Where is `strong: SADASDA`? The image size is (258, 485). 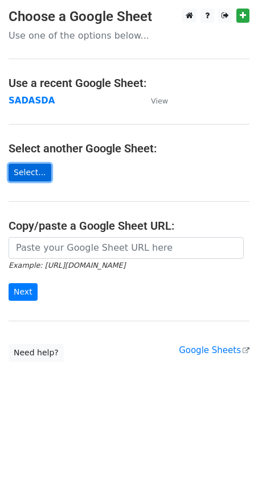 strong: SADASDA is located at coordinates (31, 101).